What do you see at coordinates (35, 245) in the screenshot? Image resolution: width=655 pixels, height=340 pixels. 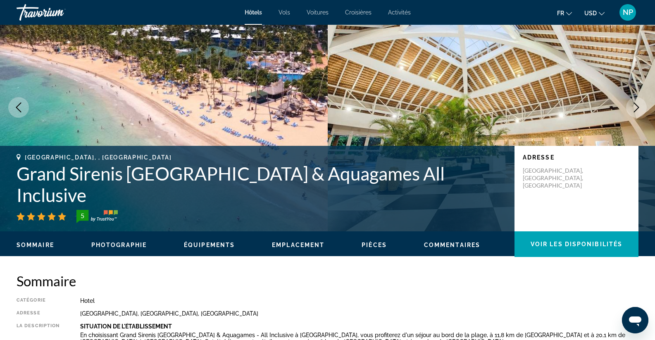 I see `button: Sommaire` at bounding box center [35, 245].